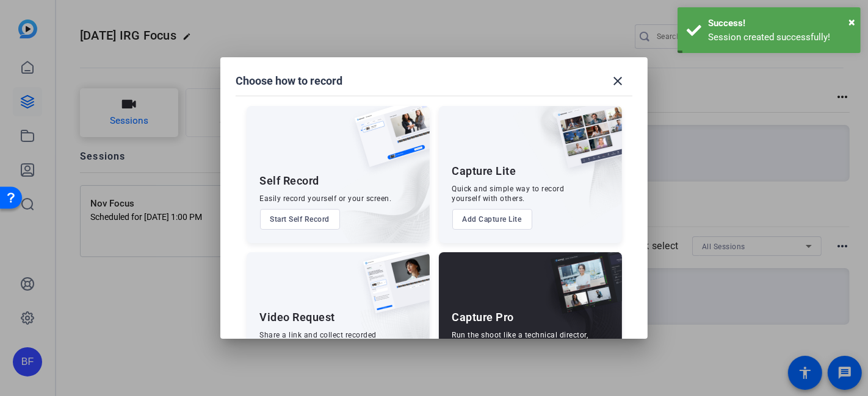  What do you see at coordinates (290, 181) in the screenshot?
I see `div: Self Record` at bounding box center [290, 181].